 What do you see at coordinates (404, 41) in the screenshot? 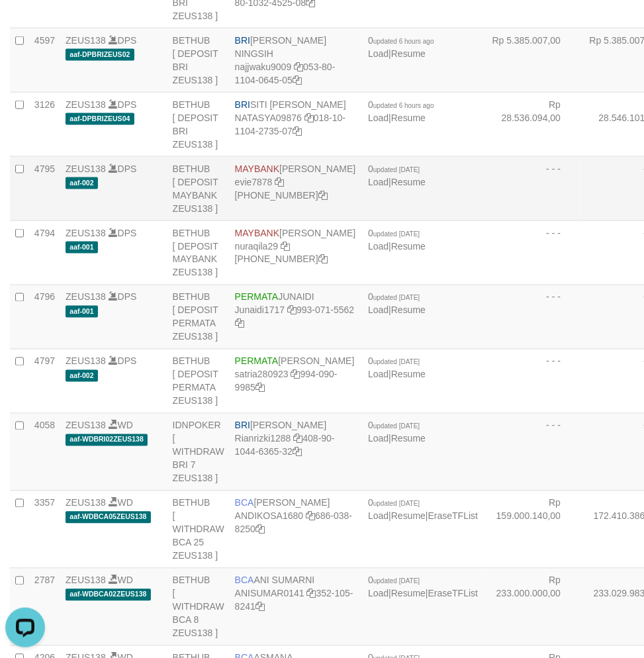
I see `span: updated 6 hours ago` at bounding box center [404, 41].